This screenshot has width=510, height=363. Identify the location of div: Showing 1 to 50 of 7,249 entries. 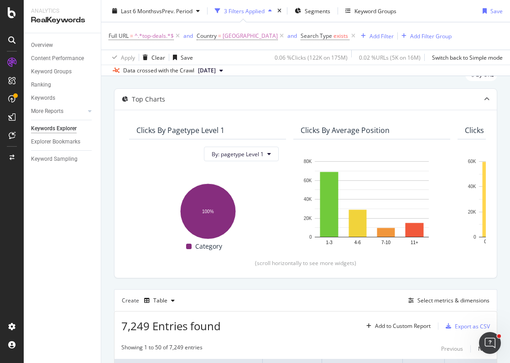
(162, 349).